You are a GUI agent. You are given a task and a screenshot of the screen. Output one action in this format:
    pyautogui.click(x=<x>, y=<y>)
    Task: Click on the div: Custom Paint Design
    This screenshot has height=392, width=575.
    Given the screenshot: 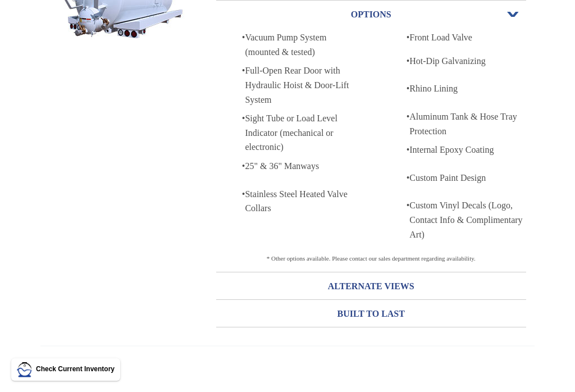 What is the action you would take?
    pyautogui.click(x=468, y=178)
    